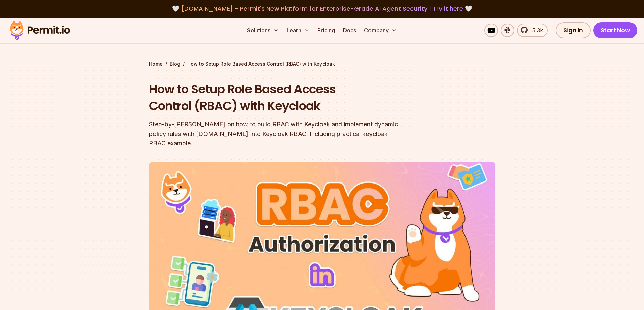  I want to click on a: Blog, so click(175, 64).